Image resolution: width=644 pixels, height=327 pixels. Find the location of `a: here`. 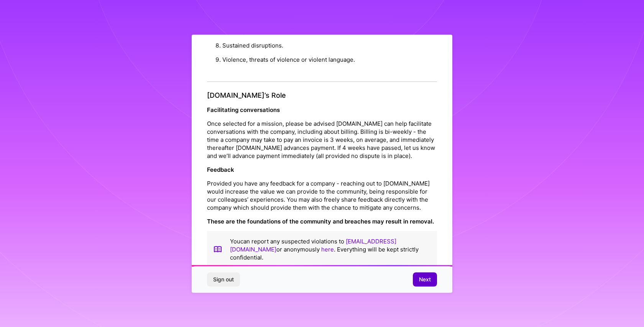

a: here is located at coordinates (327, 249).